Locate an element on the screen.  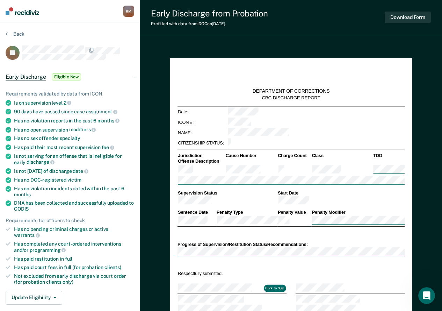
div: Has paid their most recent supervision is located at coordinates (74, 147).